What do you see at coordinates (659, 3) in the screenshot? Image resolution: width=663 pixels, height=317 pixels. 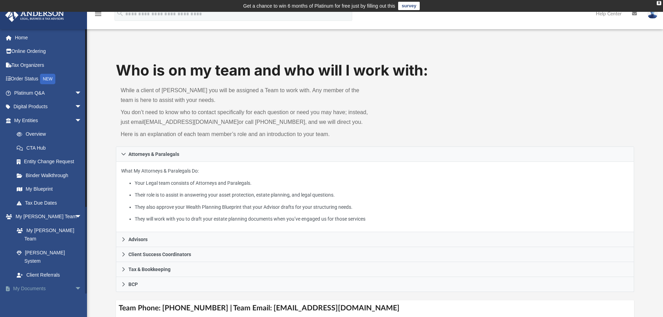 I see `div: close` at bounding box center [659, 3].